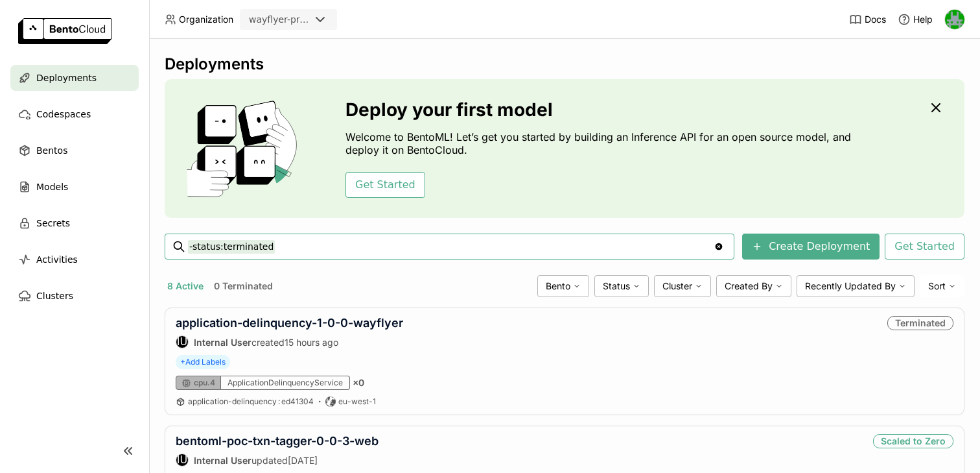 This screenshot has width=980, height=473. I want to click on div: Status, so click(621, 286).